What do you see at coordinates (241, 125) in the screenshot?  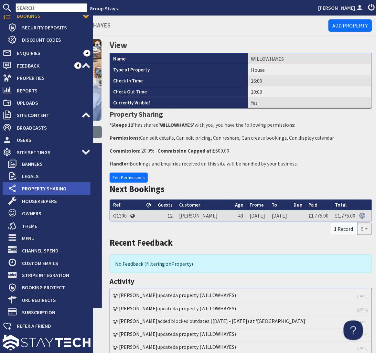 I see `p: has shared with you, you have the following permissions:` at bounding box center [241, 125].